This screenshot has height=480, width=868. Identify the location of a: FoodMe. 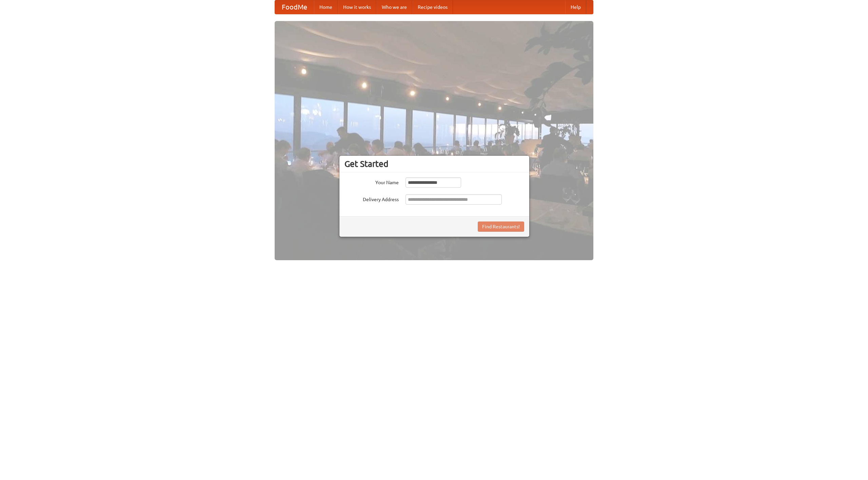
(295, 7).